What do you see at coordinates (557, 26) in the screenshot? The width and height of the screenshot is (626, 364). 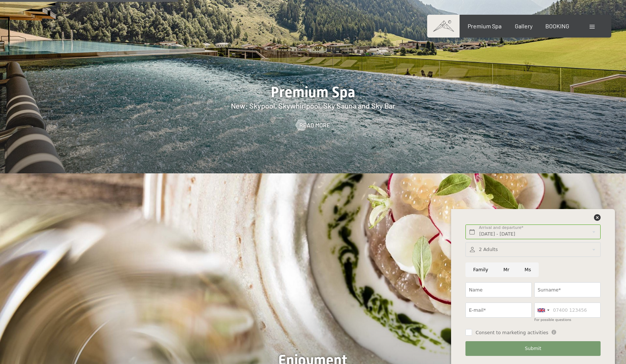 I see `span: BOOKING` at bounding box center [557, 26].